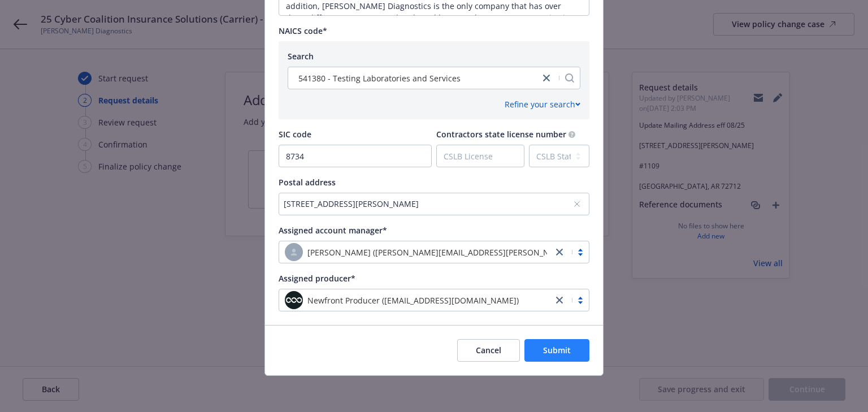 The image size is (868, 412). What do you see at coordinates (501, 134) in the screenshot?
I see `span: Contractors state license number` at bounding box center [501, 134].